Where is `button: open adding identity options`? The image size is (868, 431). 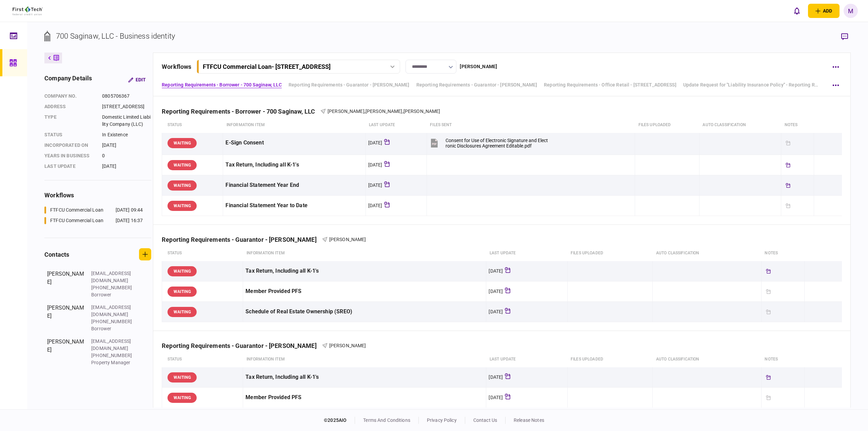
button: open adding identity options is located at coordinates (824, 11).